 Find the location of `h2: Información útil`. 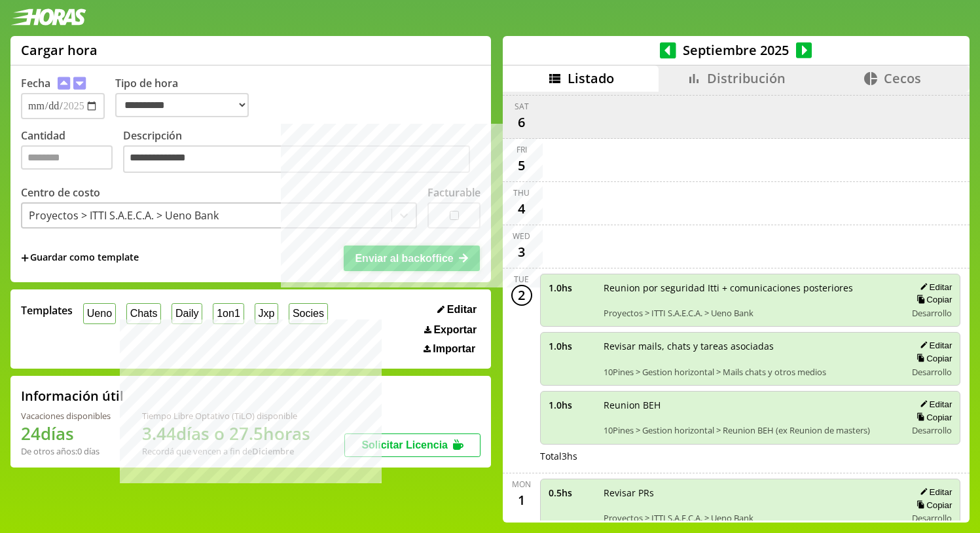

h2: Información útil is located at coordinates (72, 396).